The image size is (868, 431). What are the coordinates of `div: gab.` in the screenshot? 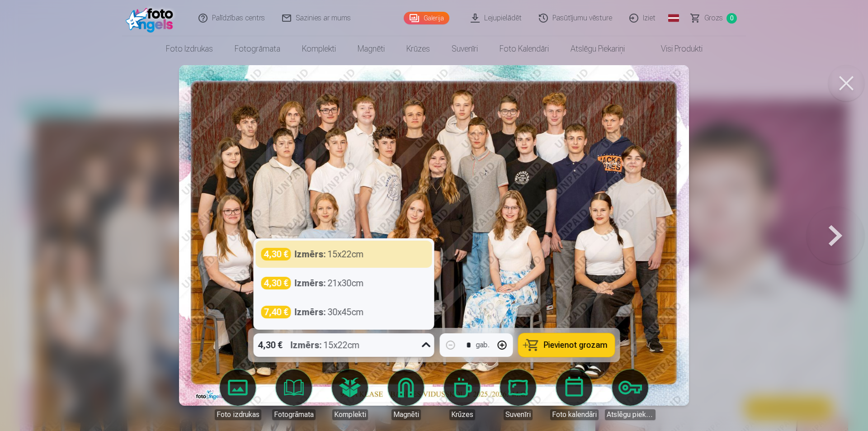 It's located at (483, 345).